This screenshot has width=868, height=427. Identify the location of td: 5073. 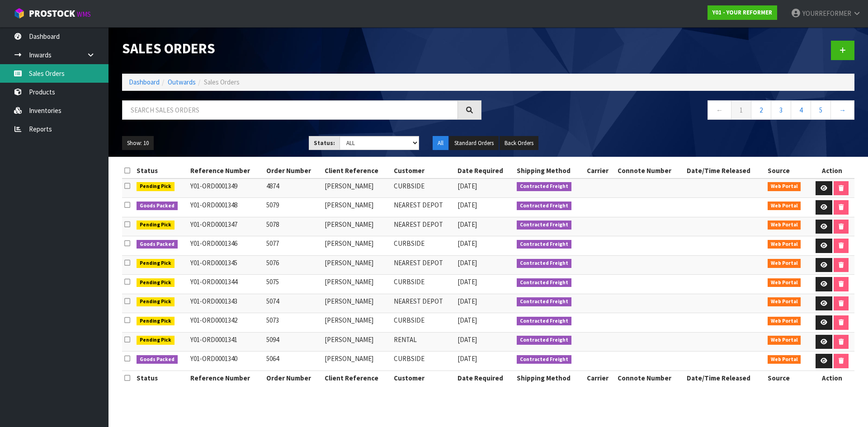
(293, 322).